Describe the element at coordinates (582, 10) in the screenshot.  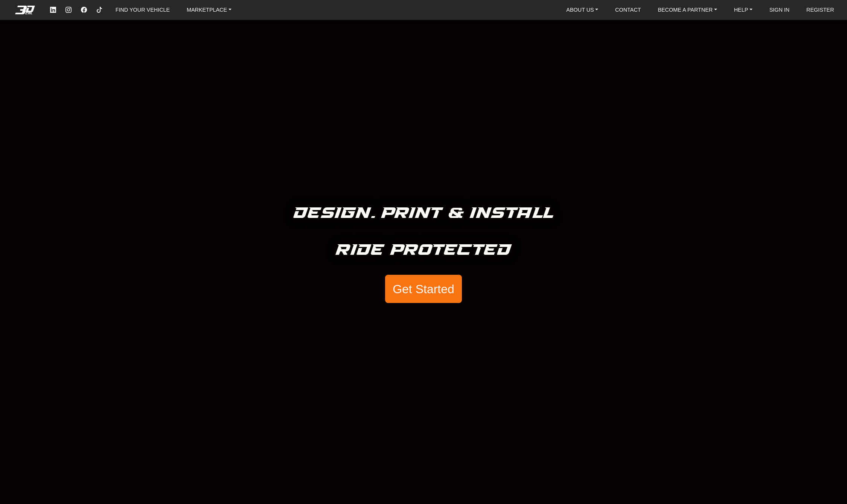
I see `a: ABOUT US` at that location.